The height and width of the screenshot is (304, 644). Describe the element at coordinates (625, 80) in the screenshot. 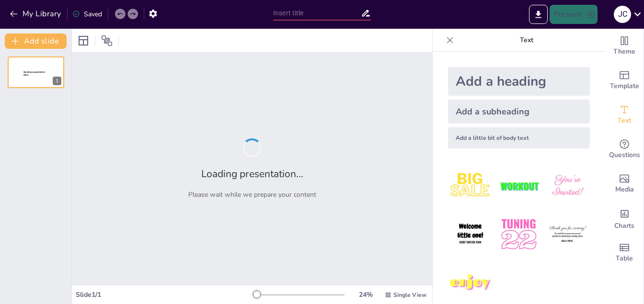

I see `div: Add ready made slides` at that location.